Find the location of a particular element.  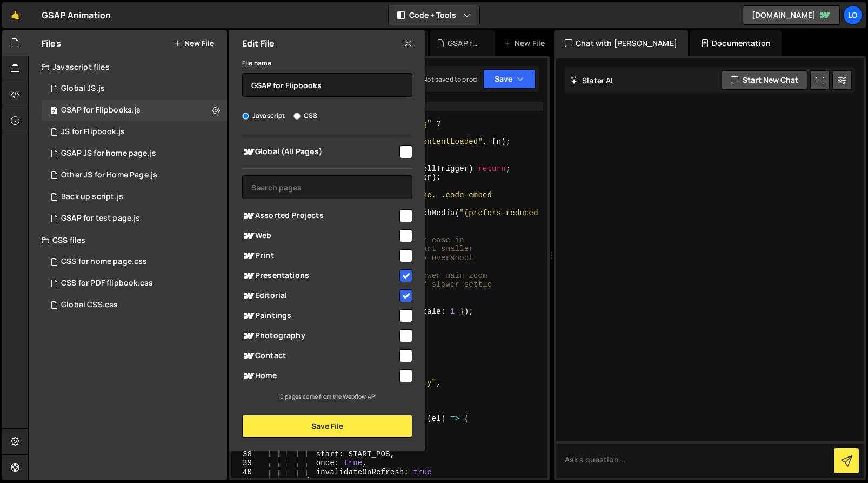

h2: Files is located at coordinates (51, 44).